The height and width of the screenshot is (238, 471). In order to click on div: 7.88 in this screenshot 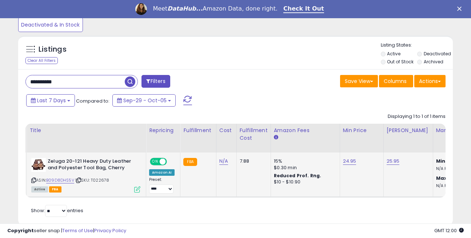, I will do `click(252, 161)`.